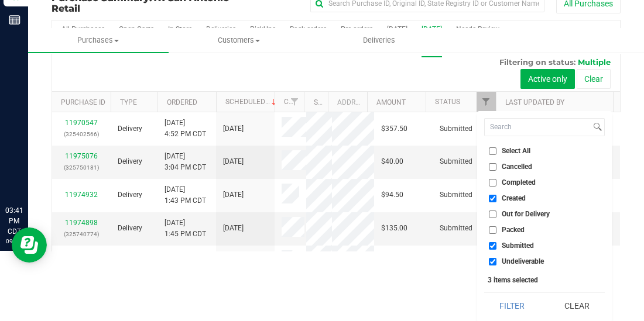 This screenshot has height=321, width=644. I want to click on div: All Purchases, so click(83, 29).